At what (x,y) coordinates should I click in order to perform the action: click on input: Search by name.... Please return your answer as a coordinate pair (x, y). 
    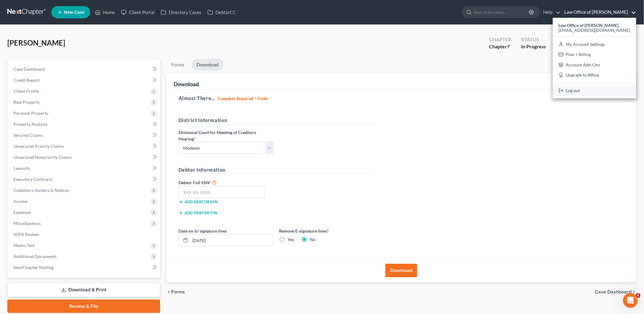
    Looking at the image, I should click on (502, 12).